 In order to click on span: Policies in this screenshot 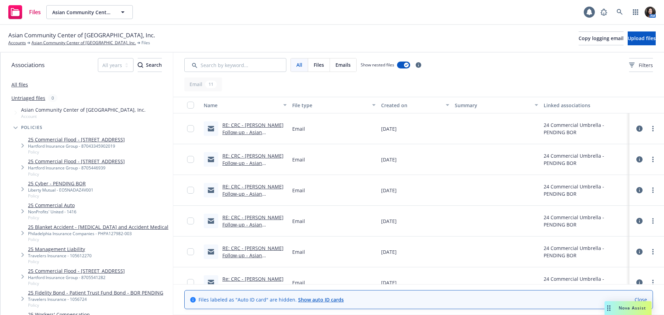, I will do `click(32, 128)`.